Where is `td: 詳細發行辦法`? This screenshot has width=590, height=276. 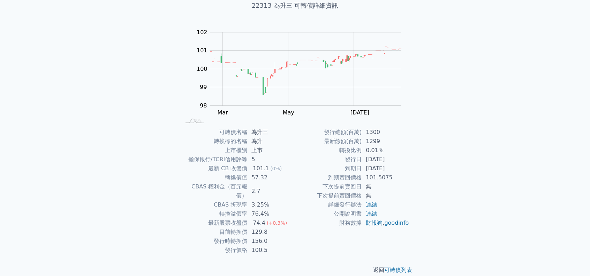
td: 詳細發行辦法 is located at coordinates (328, 205).